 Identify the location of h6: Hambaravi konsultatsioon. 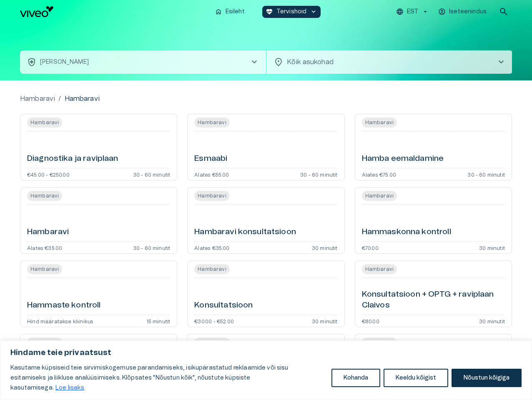
(245, 232).